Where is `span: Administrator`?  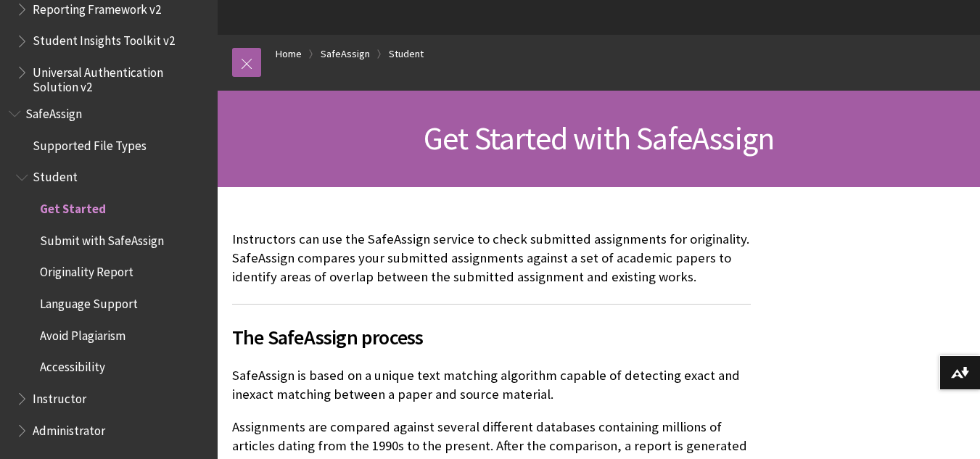
span: Administrator is located at coordinates (69, 428).